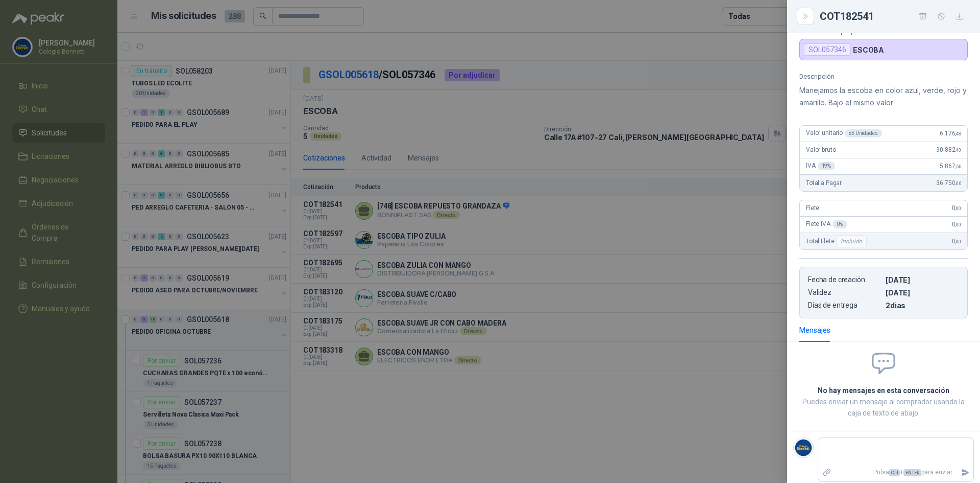  Describe the element at coordinates (826, 225) in the screenshot. I see `span: Flete IVA` at that location.